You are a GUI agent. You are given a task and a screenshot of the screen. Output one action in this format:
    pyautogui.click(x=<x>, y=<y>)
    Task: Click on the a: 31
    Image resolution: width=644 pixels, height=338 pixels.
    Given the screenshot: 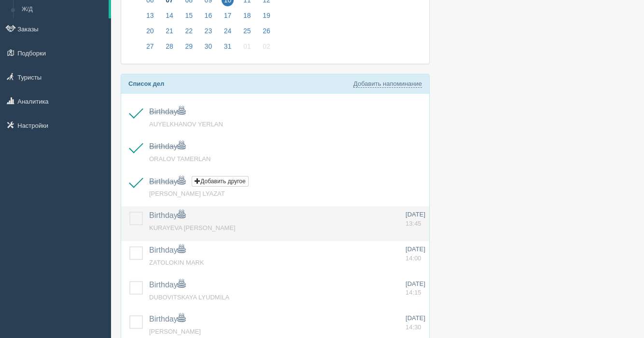 What is the action you would take?
    pyautogui.click(x=228, y=49)
    